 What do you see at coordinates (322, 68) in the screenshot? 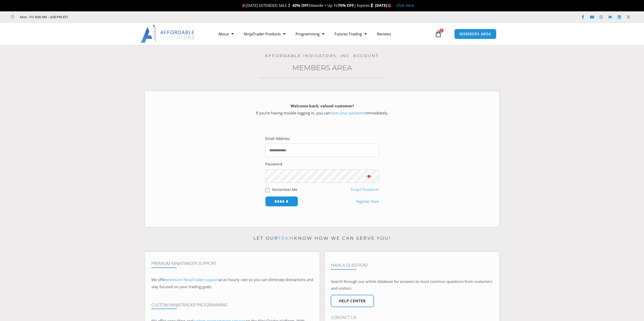
I see `a: Members Area` at bounding box center [322, 68].